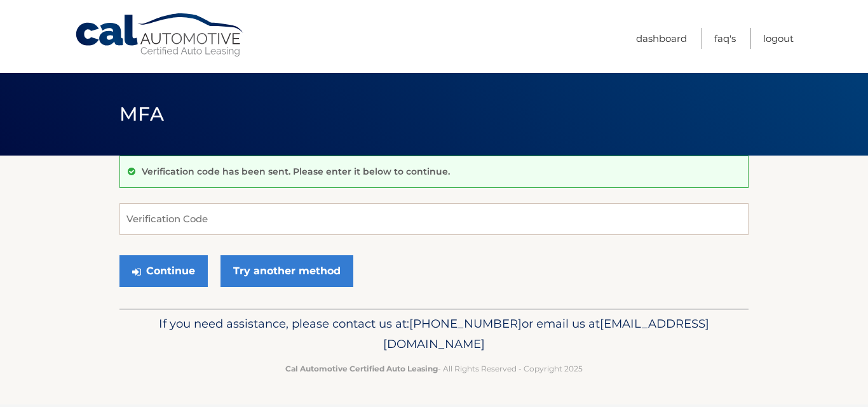 The image size is (868, 407). What do you see at coordinates (434, 368) in the screenshot?
I see `p: - All Rights Reserved - Copyright 2025` at bounding box center [434, 368].